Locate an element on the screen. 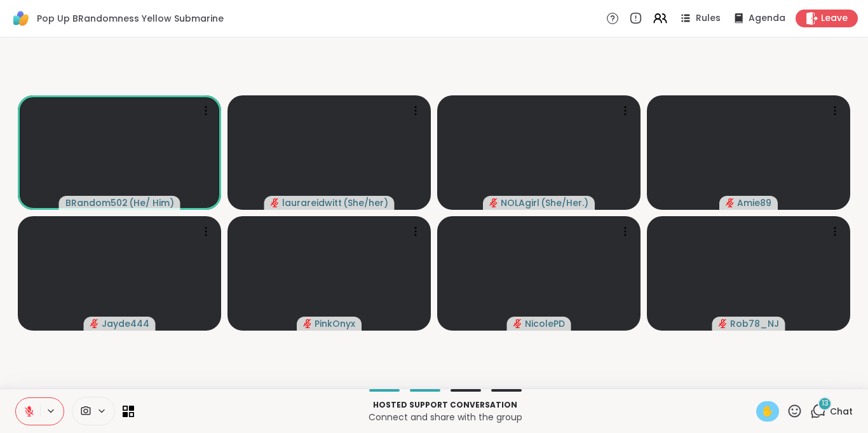 Image resolution: width=868 pixels, height=433 pixels. span: ( She/Her. ) is located at coordinates (564, 203).